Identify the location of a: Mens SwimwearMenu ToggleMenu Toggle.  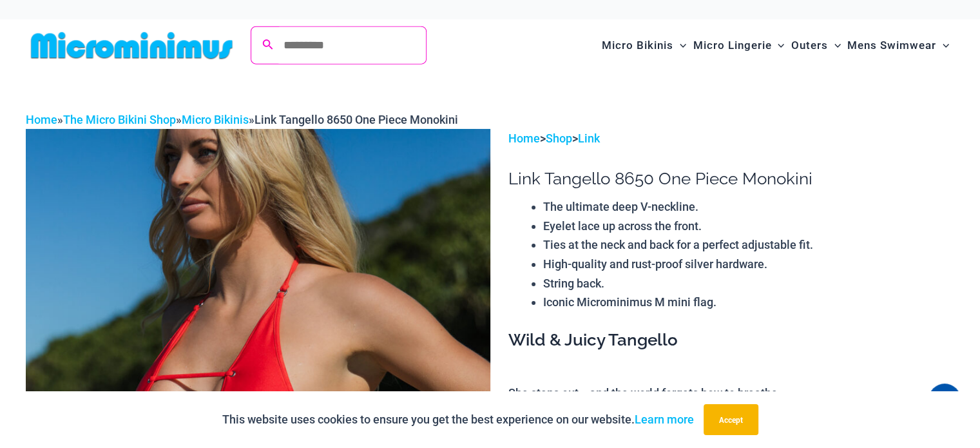
(898, 45).